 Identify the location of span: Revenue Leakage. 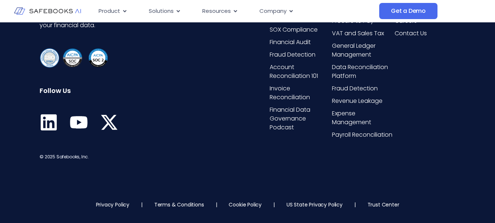
(358, 101).